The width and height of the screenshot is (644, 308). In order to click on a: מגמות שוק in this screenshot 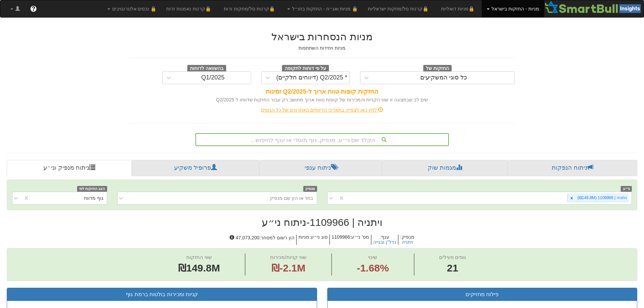, I will do `click(444, 168)`.